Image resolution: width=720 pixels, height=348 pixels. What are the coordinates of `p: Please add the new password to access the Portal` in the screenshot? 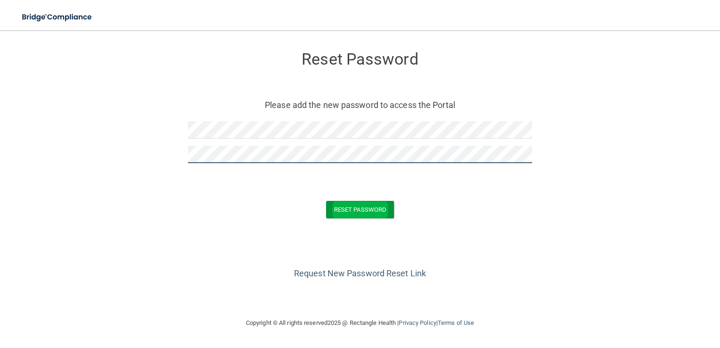 It's located at (360, 105).